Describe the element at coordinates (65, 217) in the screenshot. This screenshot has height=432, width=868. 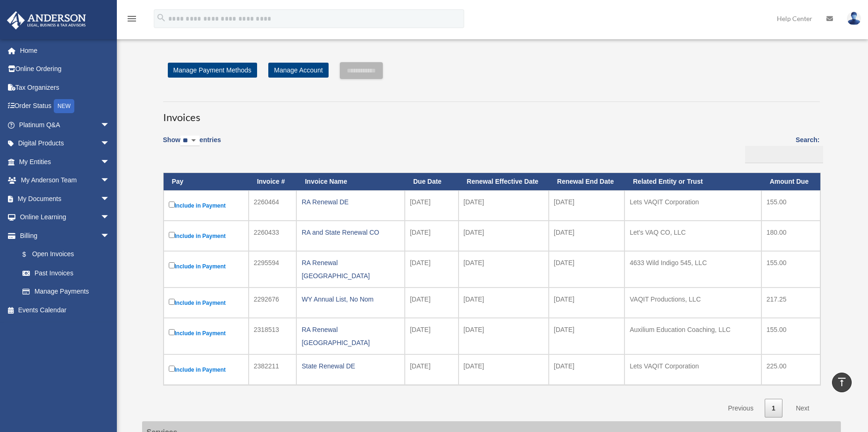
I see `a: Online Learningarrow_drop_down` at that location.